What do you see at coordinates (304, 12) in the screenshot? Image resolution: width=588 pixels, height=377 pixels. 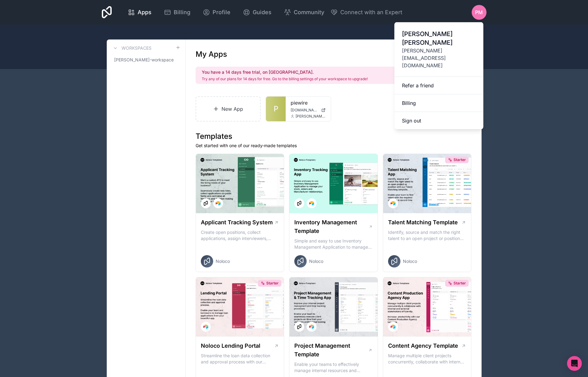 I see `a: Community` at bounding box center [304, 12].